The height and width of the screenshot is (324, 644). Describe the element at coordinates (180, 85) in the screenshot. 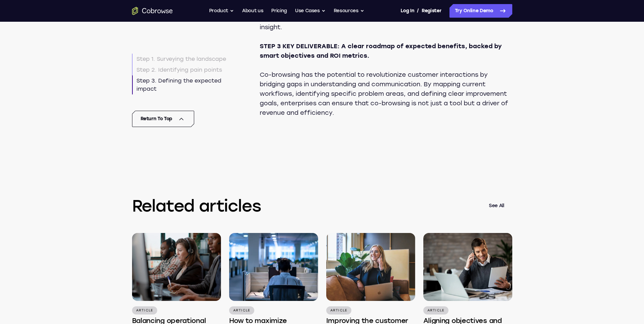

I see `a: Step 3. Defining the expected impact` at that location.